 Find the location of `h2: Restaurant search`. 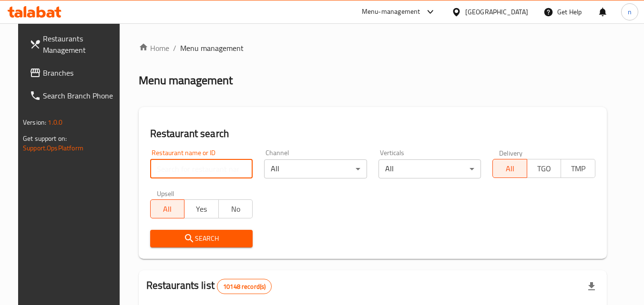

h2: Restaurant search is located at coordinates (373, 134).